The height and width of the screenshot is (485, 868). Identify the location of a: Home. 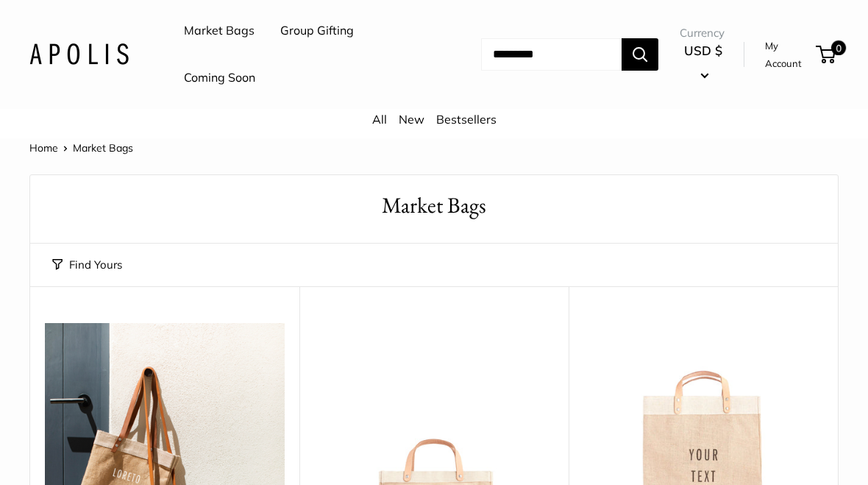
(43, 148).